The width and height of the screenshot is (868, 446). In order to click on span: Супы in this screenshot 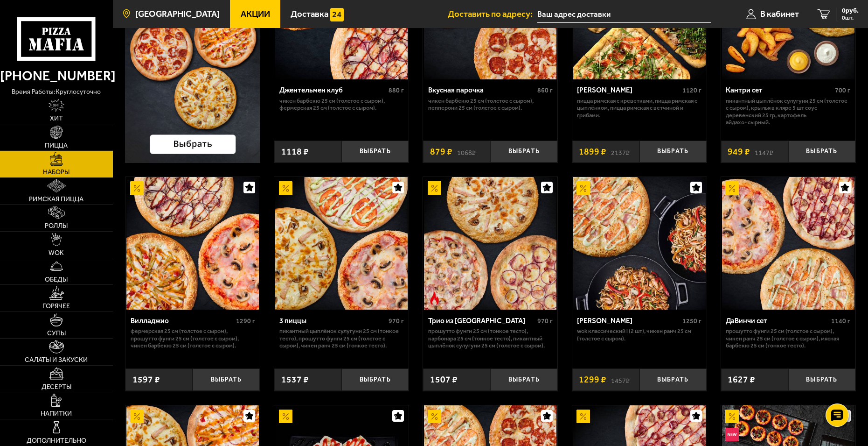, I will do `click(57, 333)`.